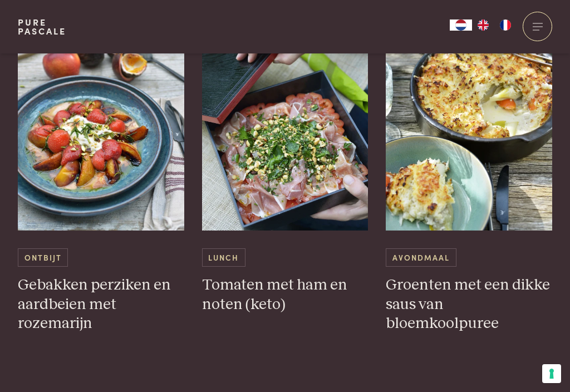  I want to click on a: Groenten met een dikke saus van bloemkoolpuree Avondmaal Groenten met een dikke saus van bloemkoo..., so click(469, 171).